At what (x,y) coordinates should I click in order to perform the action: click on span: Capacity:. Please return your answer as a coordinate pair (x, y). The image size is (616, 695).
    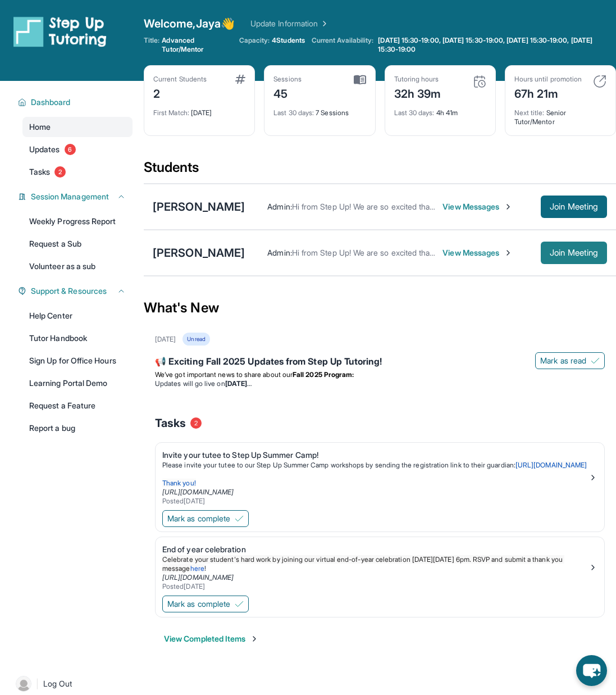
    Looking at the image, I should click on (255, 41).